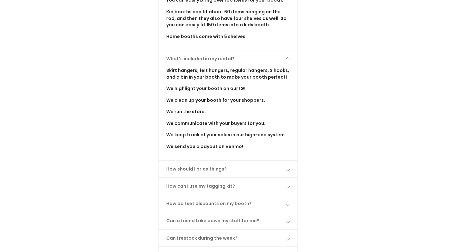 Image resolution: width=456 pixels, height=252 pixels. I want to click on p: Skirt hangers, felt hangers, regular hangers, S hooks, and a bin in your booth to make your booth..., so click(228, 74).